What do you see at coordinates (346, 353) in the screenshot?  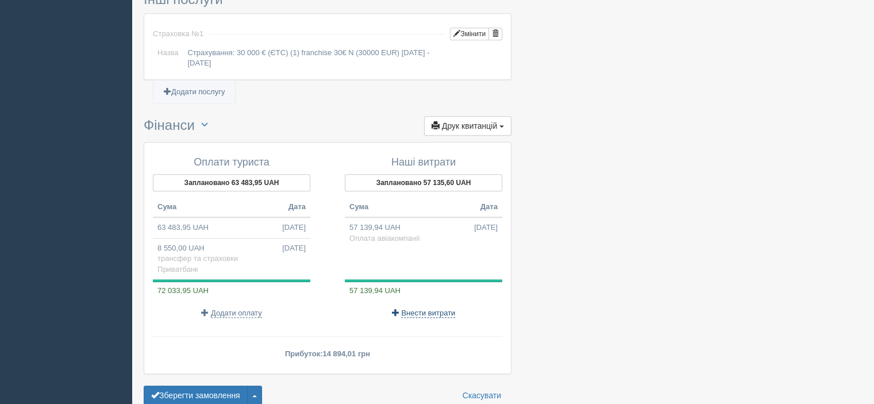 I see `span: 14 894,01 грн` at bounding box center [346, 353].